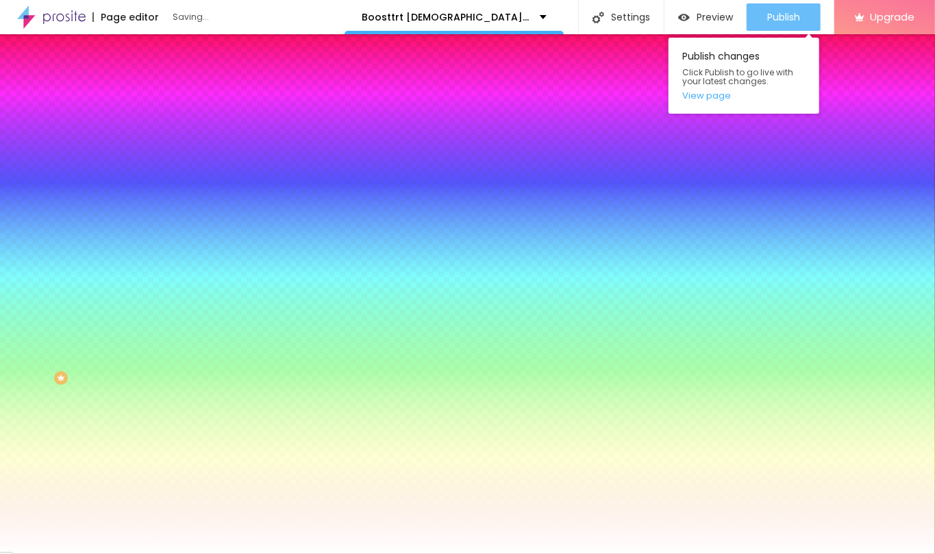  Describe the element at coordinates (706, 17) in the screenshot. I see `button: Preview` at that location.